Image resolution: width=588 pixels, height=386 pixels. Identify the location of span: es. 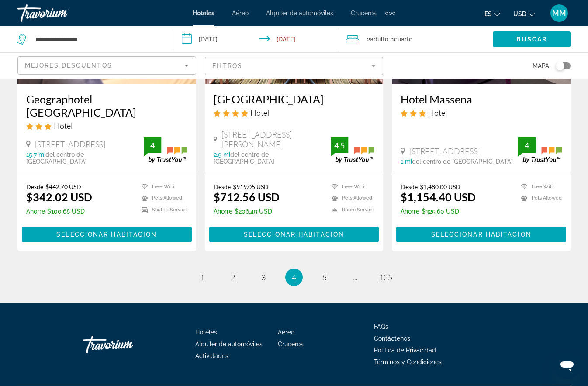
(489, 14).